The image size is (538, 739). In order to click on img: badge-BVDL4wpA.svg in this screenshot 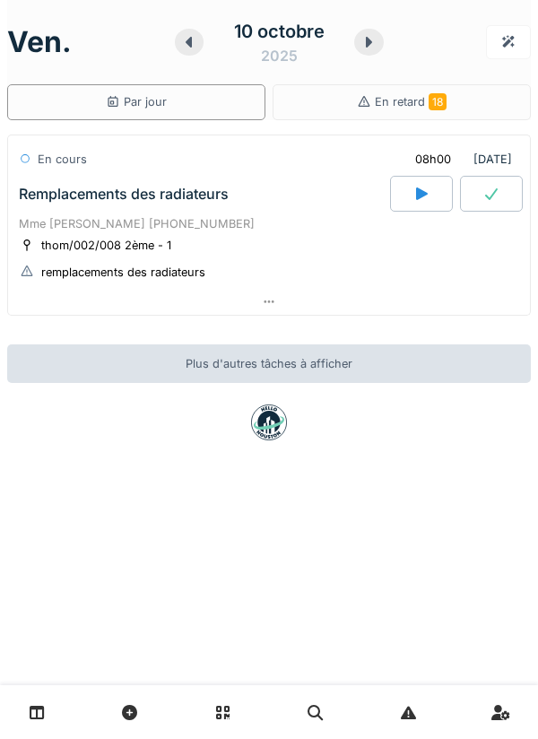, I will do `click(269, 423)`.